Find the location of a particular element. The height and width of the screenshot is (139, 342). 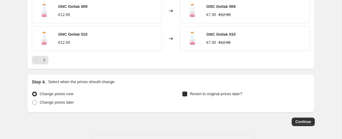

span: Change prices later is located at coordinates (57, 102).